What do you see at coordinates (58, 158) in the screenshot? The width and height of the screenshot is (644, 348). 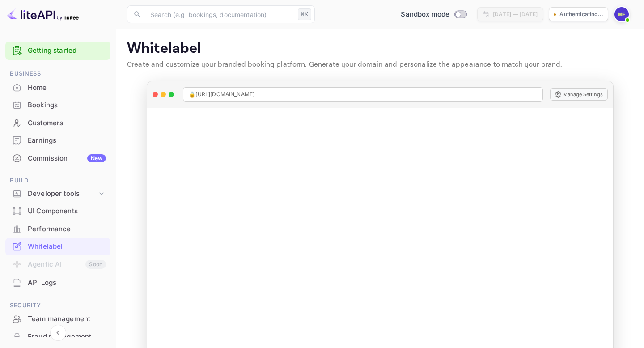 I see `div: CommissionNew` at bounding box center [58, 158].